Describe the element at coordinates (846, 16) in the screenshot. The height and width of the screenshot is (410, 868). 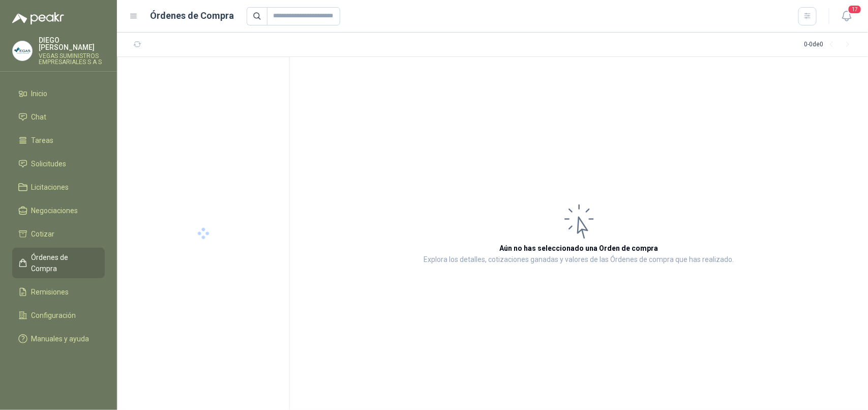
I see `button: 17` at that location.